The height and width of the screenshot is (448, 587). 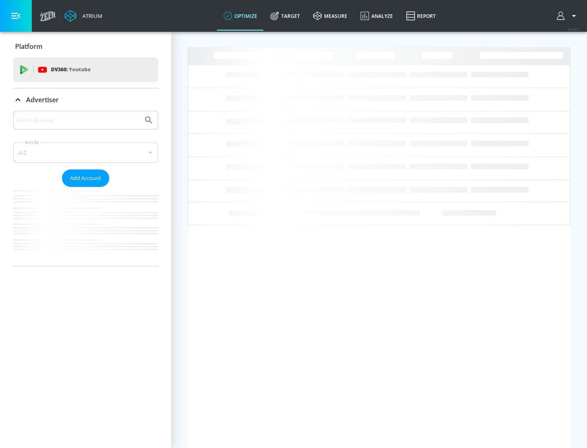 What do you see at coordinates (86, 178) in the screenshot?
I see `span: Add Account` at bounding box center [86, 178].